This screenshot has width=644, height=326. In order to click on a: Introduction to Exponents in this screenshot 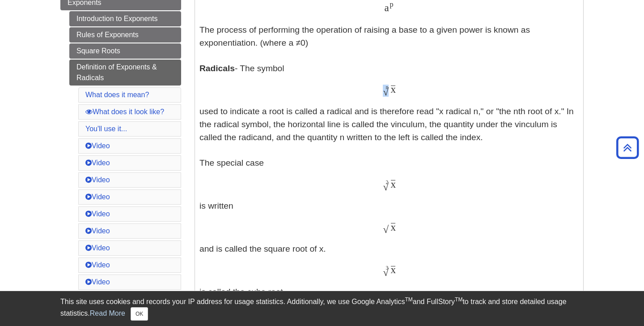, I will do `click(125, 19)`.